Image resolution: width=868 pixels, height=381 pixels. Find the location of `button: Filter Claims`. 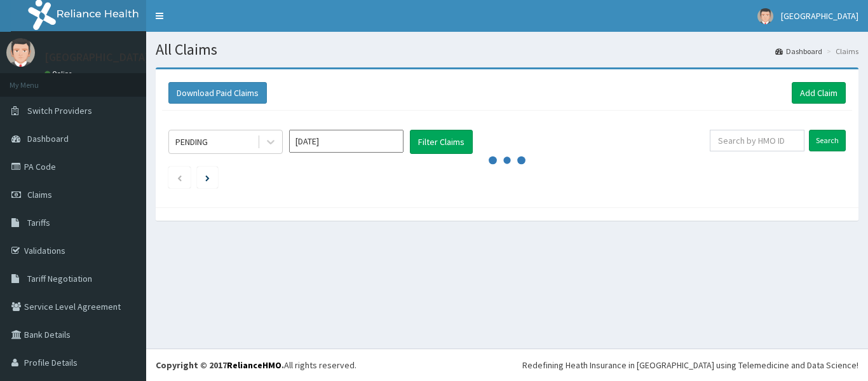

button: Filter Claims is located at coordinates (441, 142).